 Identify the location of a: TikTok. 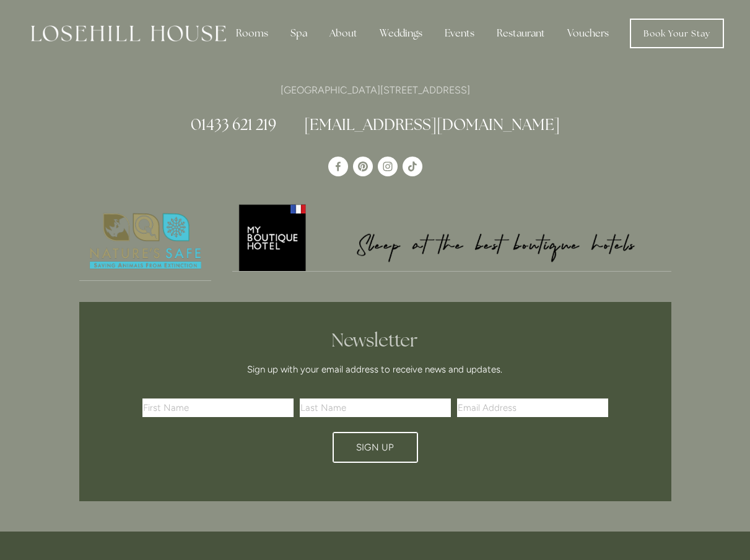
(413, 167).